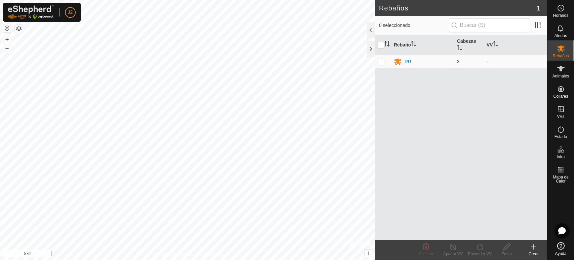 Image resolution: width=574 pixels, height=260 pixels. What do you see at coordinates (426, 254) in the screenshot?
I see `span: Eliminar` at bounding box center [426, 254].